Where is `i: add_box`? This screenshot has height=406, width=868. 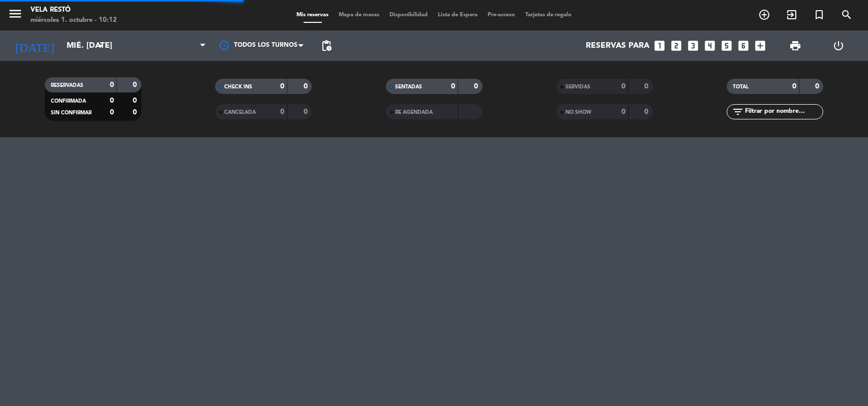 i: add_box is located at coordinates (760, 46).